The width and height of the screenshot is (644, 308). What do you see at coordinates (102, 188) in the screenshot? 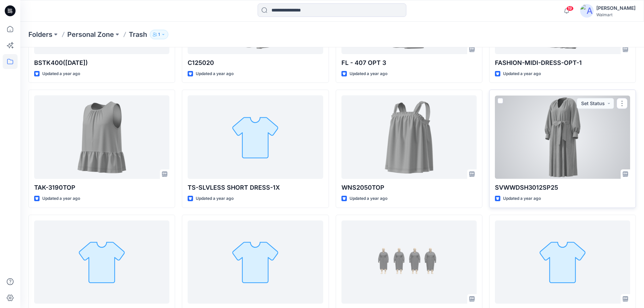
I see `p: TAK-3190TOP` at bounding box center [102, 188].